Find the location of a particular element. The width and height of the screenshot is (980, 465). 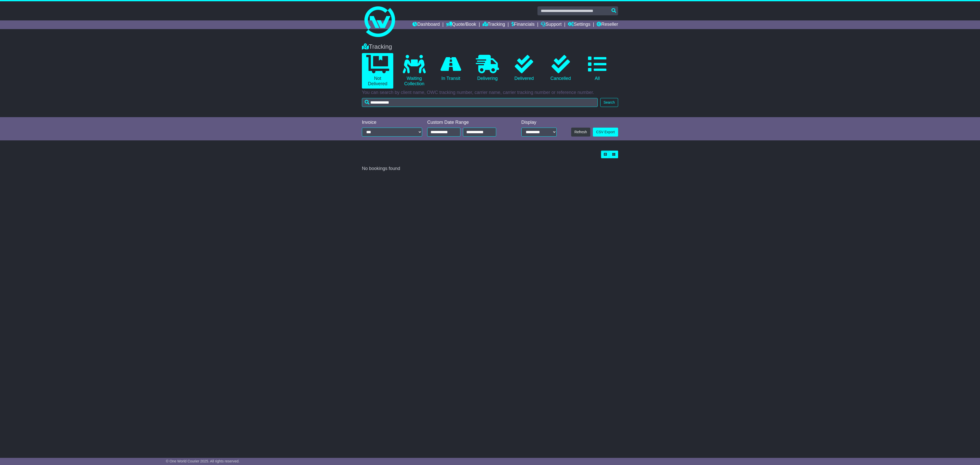

button: Search is located at coordinates (609, 102).